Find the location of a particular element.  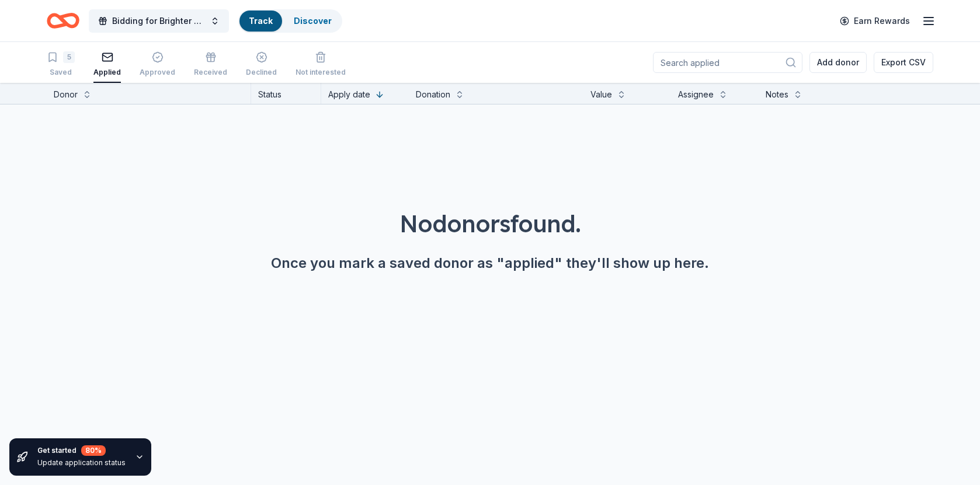

button: Declined is located at coordinates (261, 65).